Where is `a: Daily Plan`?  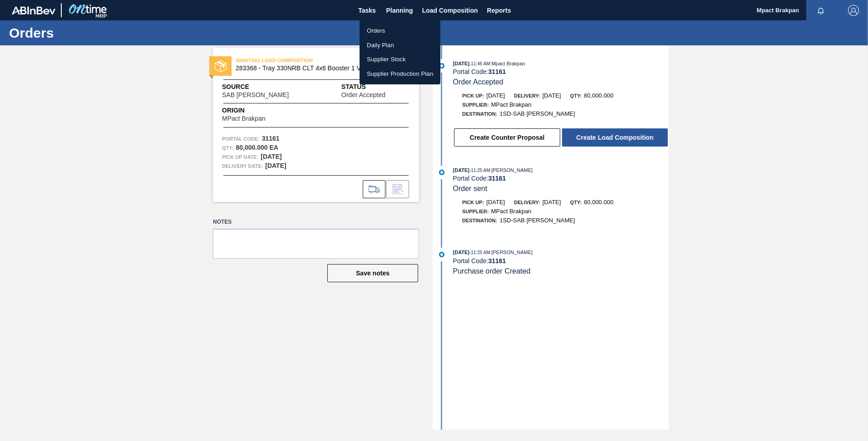
a: Daily Plan is located at coordinates (400, 45).